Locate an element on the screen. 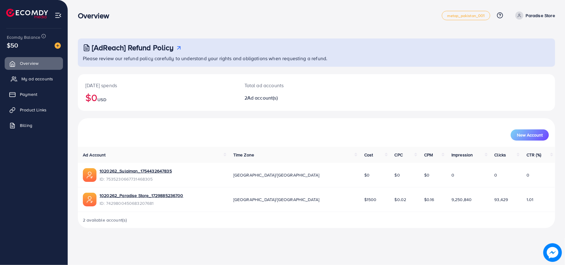  span: $50 is located at coordinates (12, 45).